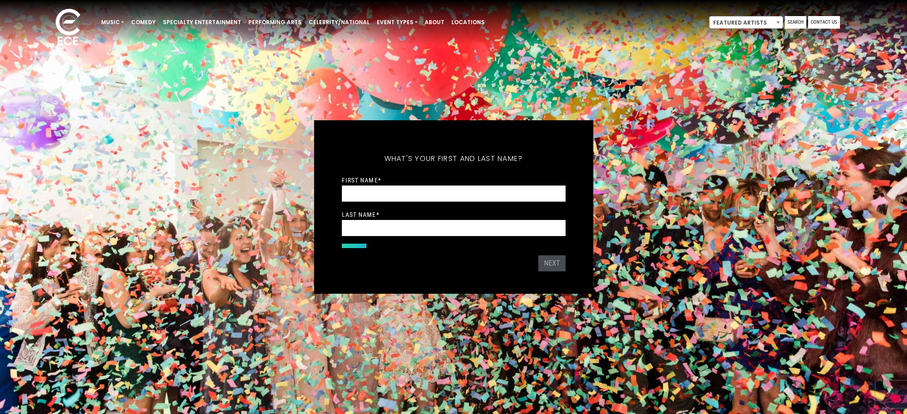  Describe the element at coordinates (824, 22) in the screenshot. I see `a: Contact Us` at that location.